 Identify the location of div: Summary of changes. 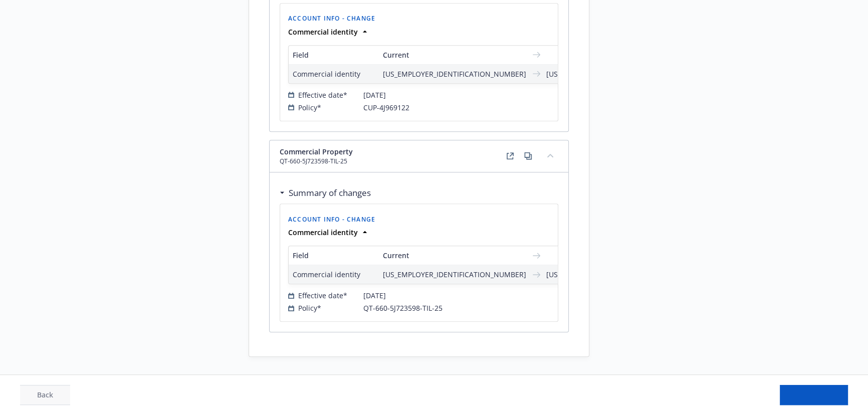
(325, 193).